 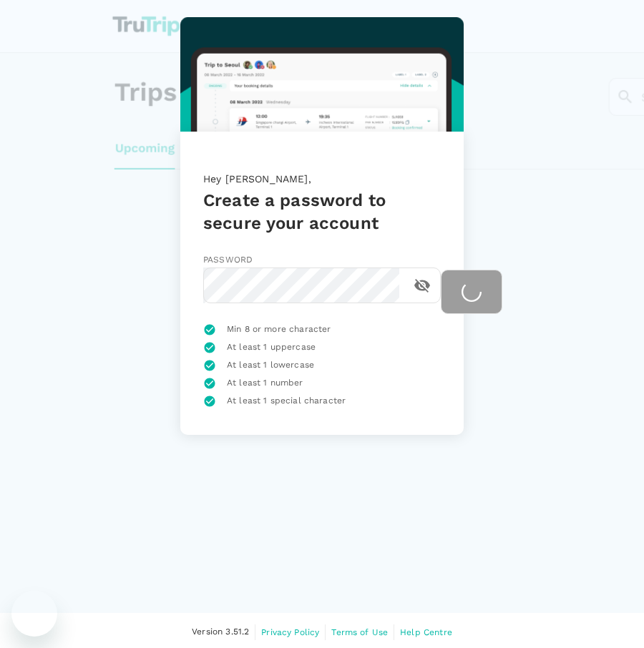 What do you see at coordinates (359, 632) in the screenshot?
I see `a: Terms of Use` at bounding box center [359, 632].